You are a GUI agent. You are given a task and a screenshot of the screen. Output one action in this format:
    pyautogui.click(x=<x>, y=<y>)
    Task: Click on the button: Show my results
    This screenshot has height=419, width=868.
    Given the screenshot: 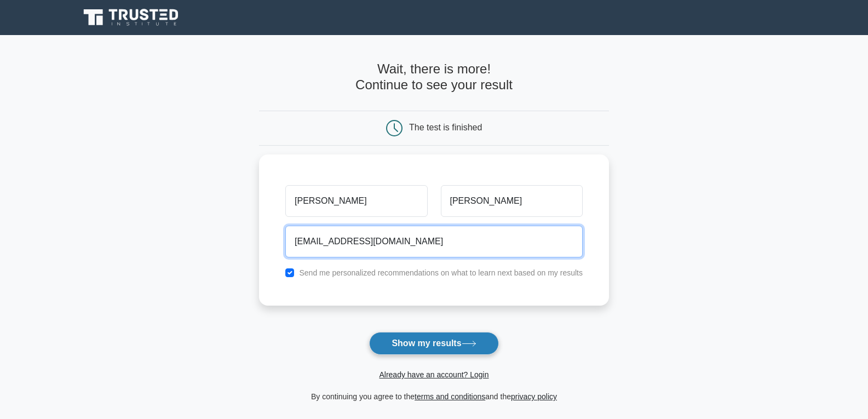 What is the action you would take?
    pyautogui.click(x=434, y=343)
    